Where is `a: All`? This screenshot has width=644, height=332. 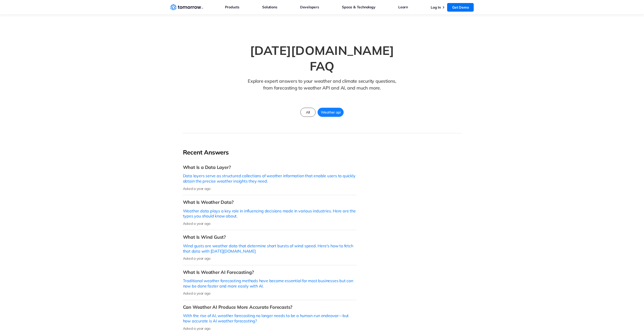 a: All is located at coordinates (308, 112).